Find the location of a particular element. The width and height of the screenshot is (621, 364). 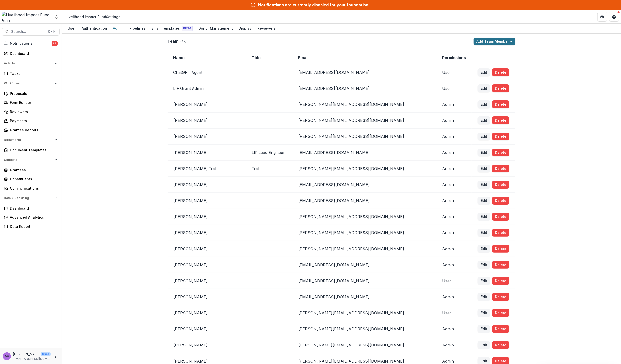

button: Open Workflows is located at coordinates (30, 83).